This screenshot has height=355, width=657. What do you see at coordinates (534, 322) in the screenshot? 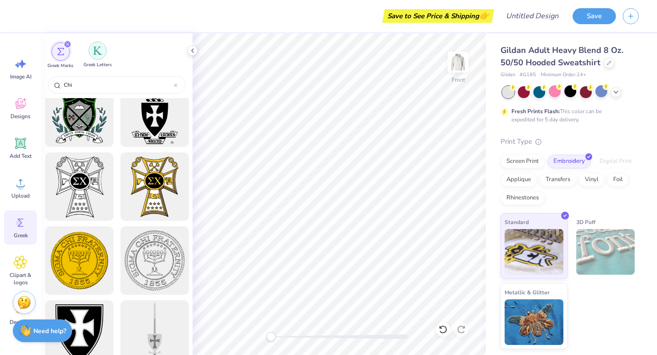
I see `img: Metallic & Glitter` at bounding box center [534, 322].